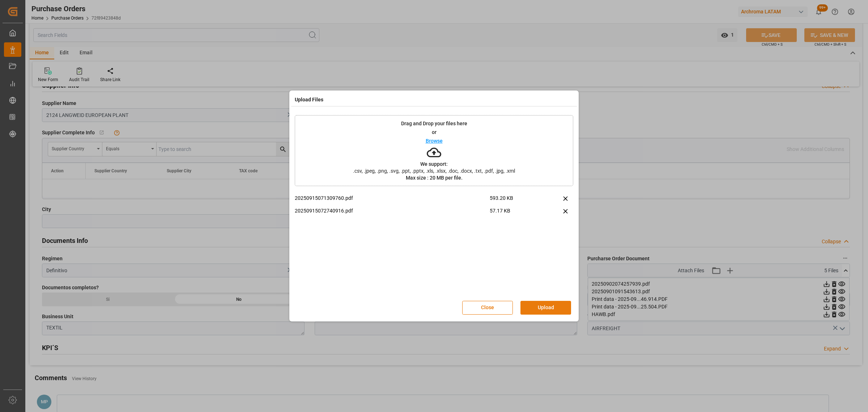 This screenshot has width=868, height=412. What do you see at coordinates (434, 178) in the screenshot?
I see `p: Max size : 20 MB per file.` at bounding box center [434, 178].